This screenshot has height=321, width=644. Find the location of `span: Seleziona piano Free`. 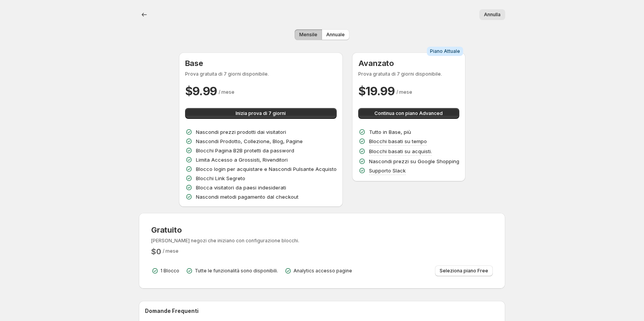

span: Seleziona piano Free is located at coordinates (464, 271).